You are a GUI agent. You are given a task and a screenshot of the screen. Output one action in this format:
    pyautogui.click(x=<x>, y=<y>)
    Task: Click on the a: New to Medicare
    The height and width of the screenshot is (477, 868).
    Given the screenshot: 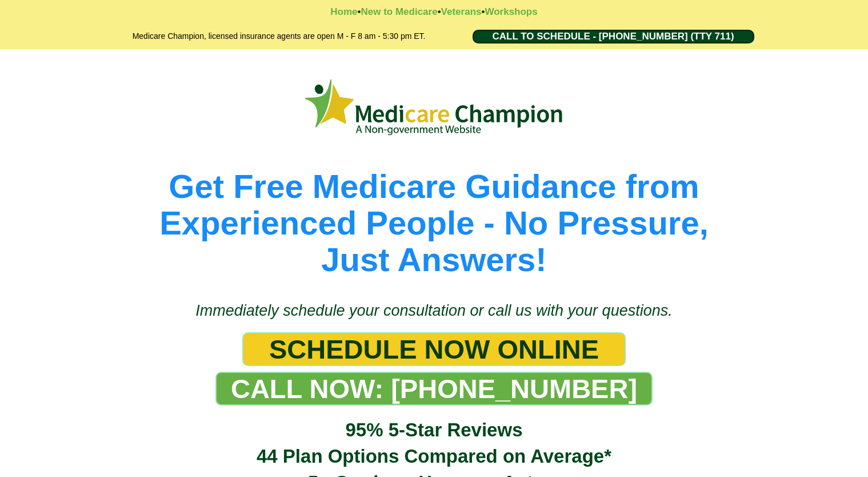 What is the action you would take?
    pyautogui.click(x=399, y=12)
    